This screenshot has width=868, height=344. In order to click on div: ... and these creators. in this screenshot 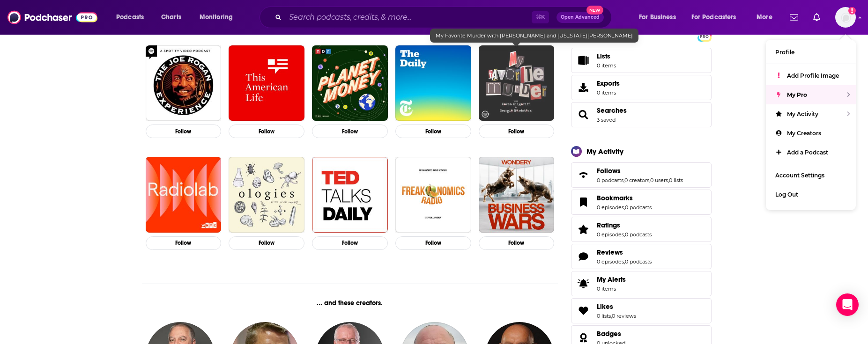, I will do `click(350, 302)`.